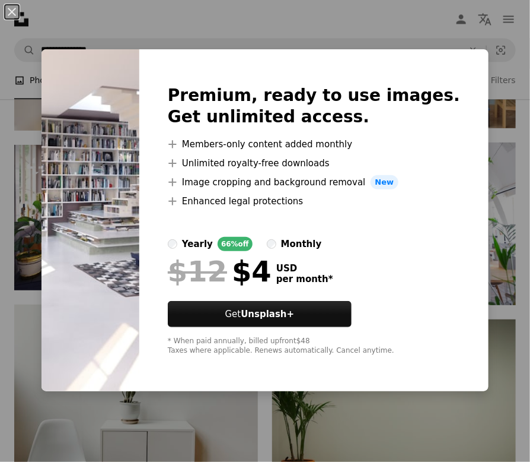 The width and height of the screenshot is (530, 462). Describe the element at coordinates (198, 244) in the screenshot. I see `div: yearly` at that location.